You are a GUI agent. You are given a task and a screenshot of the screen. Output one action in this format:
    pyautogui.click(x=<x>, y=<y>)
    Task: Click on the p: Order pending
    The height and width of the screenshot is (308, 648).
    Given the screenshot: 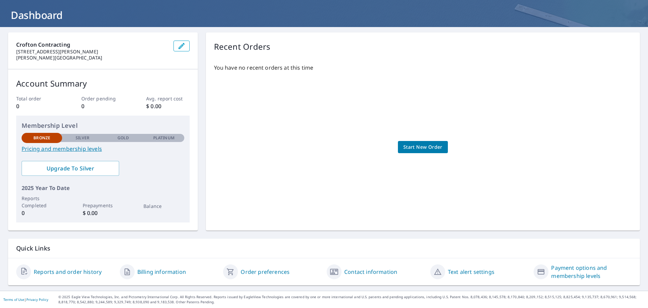 What is the action you would take?
    pyautogui.click(x=103, y=98)
    